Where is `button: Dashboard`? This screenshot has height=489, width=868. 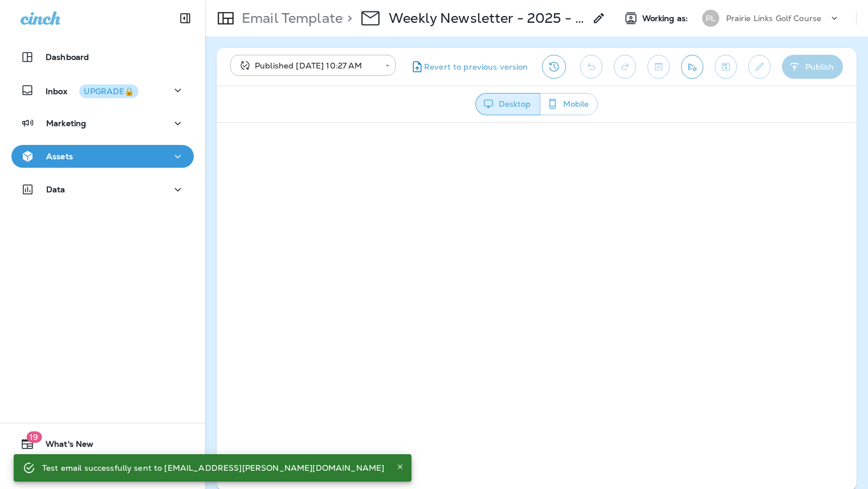
button: Dashboard is located at coordinates (102, 57).